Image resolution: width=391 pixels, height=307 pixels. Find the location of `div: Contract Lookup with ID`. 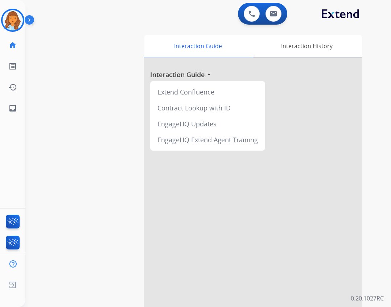

div: Contract Lookup with ID is located at coordinates (207, 108).